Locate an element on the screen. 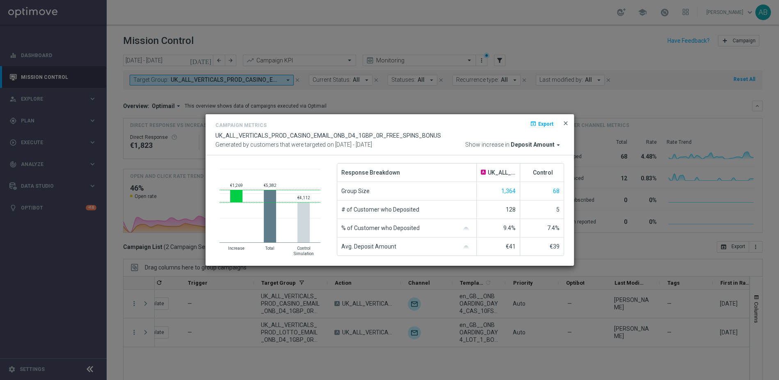  button: open_in_browser Export is located at coordinates (542, 124).